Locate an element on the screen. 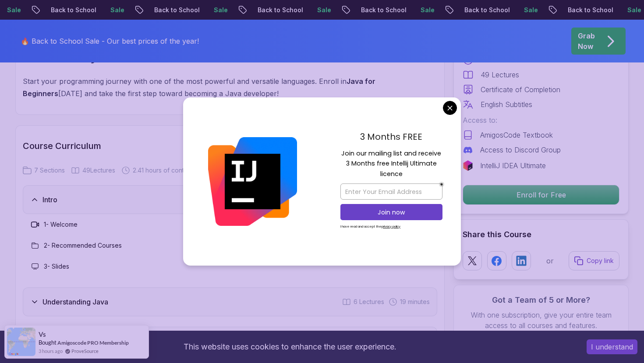 This screenshot has width=644, height=363. a: ProveSource is located at coordinates (85, 351).